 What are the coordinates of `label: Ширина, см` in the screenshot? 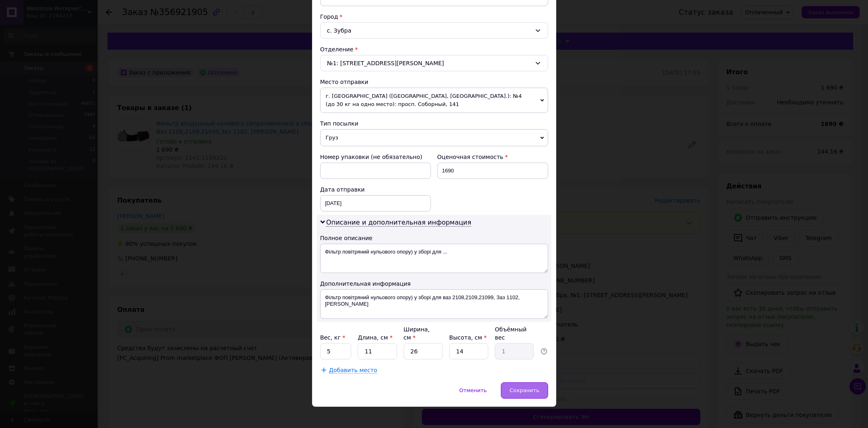 It's located at (417, 334).